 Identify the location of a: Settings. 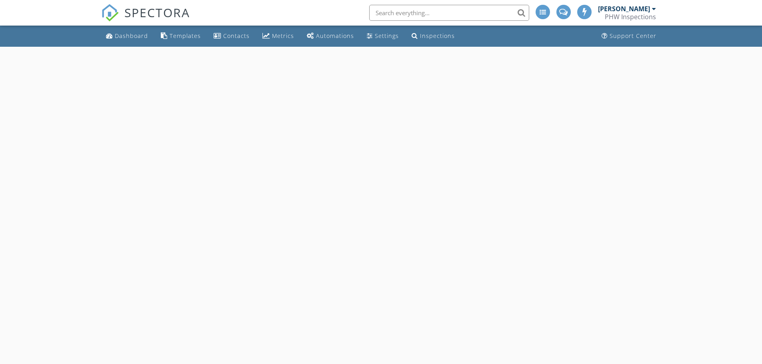
(383, 36).